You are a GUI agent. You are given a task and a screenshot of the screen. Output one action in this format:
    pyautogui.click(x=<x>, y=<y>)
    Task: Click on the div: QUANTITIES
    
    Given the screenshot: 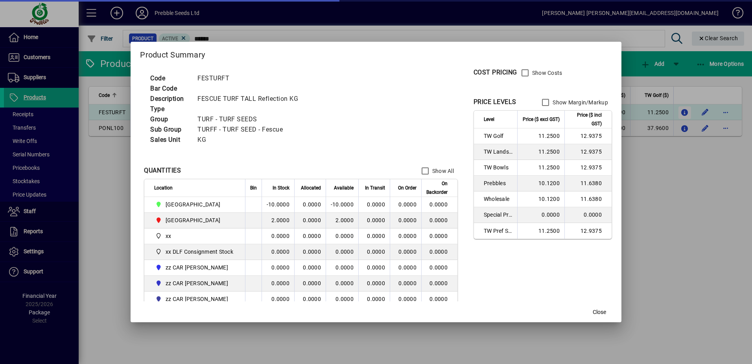 What is the action you would take?
    pyautogui.click(x=163, y=170)
    